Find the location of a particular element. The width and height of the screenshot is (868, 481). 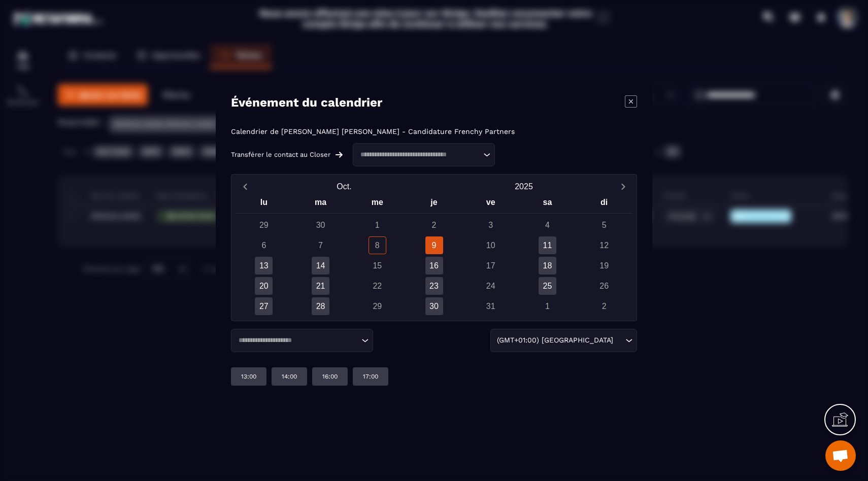

div: 16 is located at coordinates (434, 265).